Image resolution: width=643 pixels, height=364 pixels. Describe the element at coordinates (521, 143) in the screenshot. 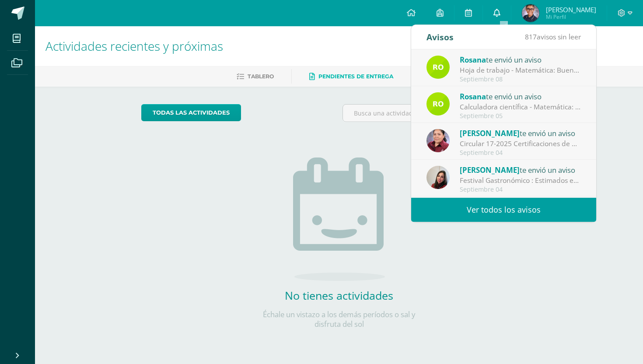

I see `div: Circular 17-2025 Certificaciones de nacimiento: Buenos días estimados padres de familia. Paz y bi...` at that location.